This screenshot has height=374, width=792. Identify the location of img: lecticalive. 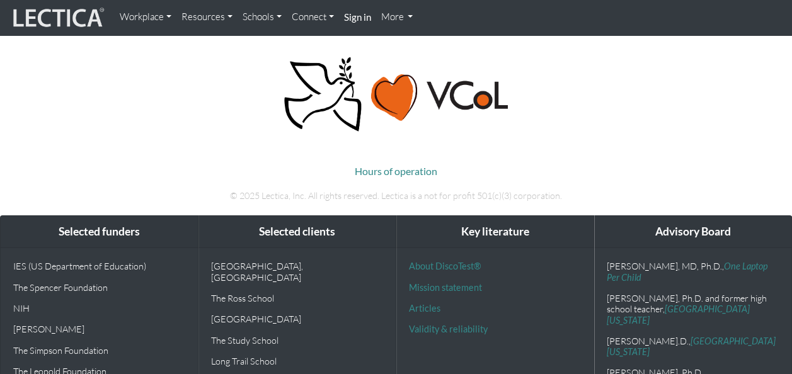
(57, 18).